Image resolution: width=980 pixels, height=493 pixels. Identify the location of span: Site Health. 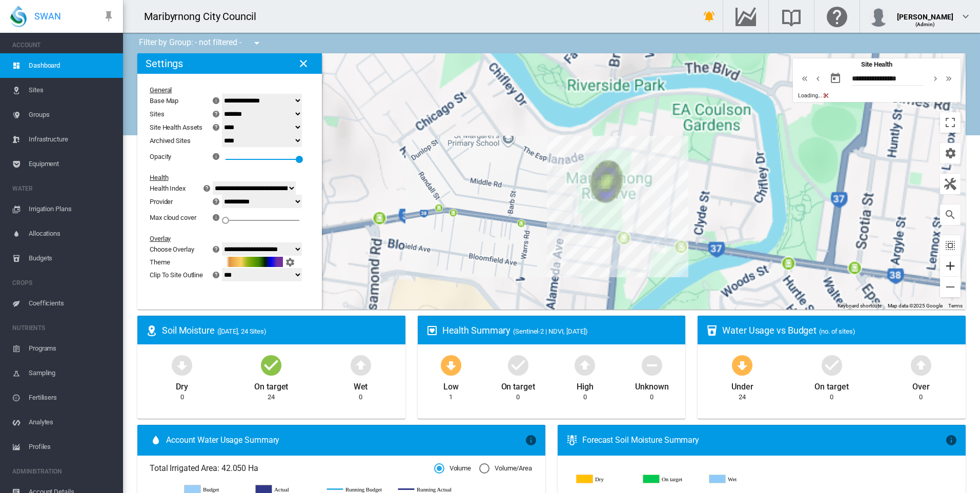
(877, 64).